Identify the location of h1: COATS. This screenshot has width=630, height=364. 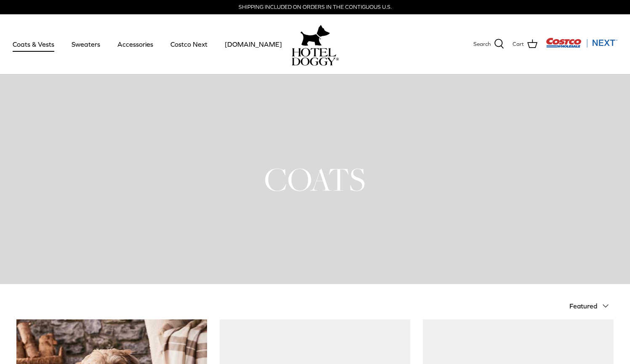
(315, 179).